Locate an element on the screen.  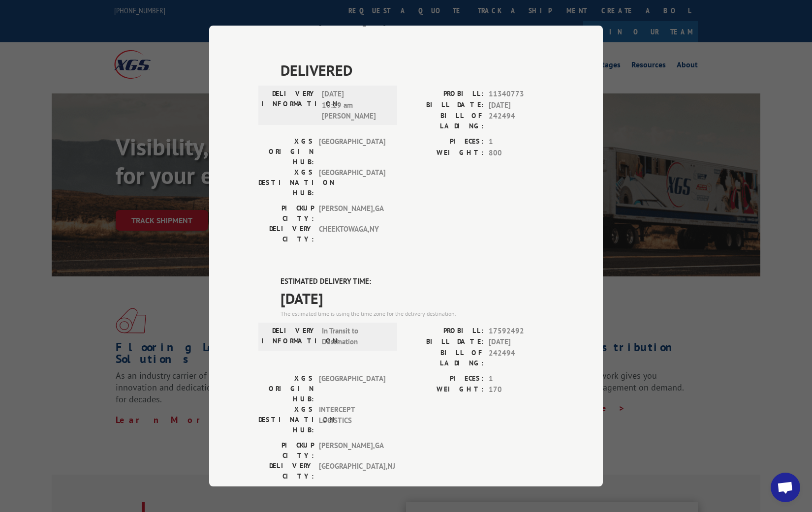
span: 800 is located at coordinates (521, 153).